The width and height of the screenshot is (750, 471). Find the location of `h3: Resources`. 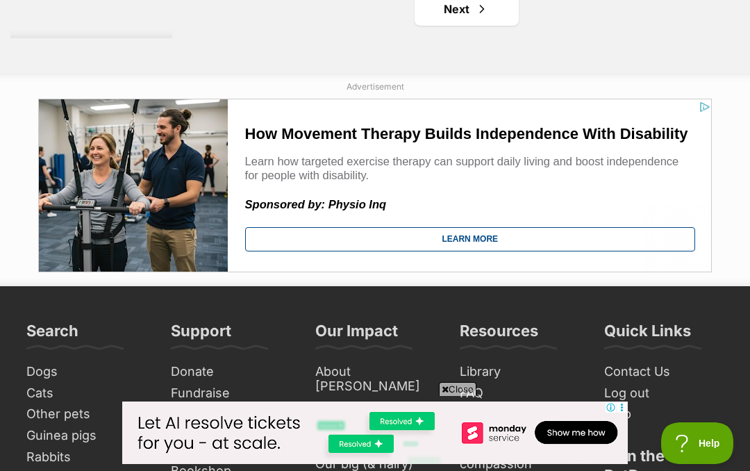

h3: Resources is located at coordinates (499, 335).